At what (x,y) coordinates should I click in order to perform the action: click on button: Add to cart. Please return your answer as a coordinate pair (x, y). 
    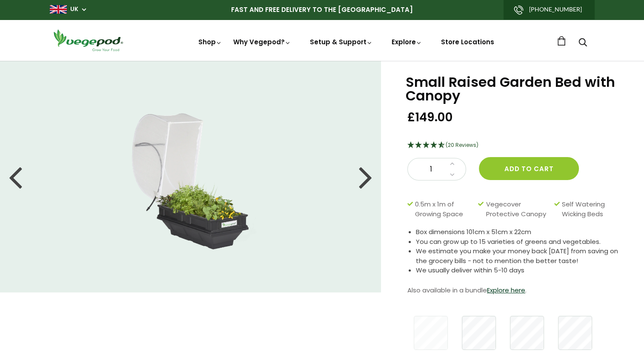
    Looking at the image, I should click on (529, 168).